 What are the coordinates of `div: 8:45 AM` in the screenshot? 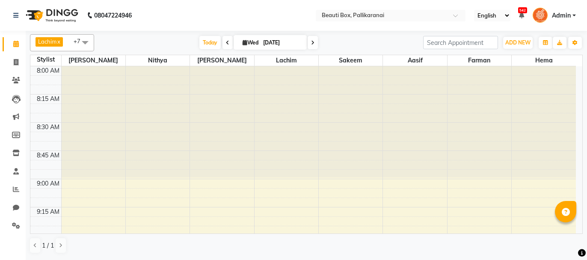 It's located at (48, 155).